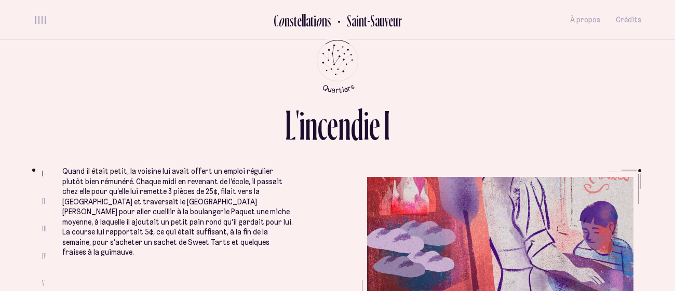 The image size is (675, 291). I want to click on div: C, so click(276, 20).